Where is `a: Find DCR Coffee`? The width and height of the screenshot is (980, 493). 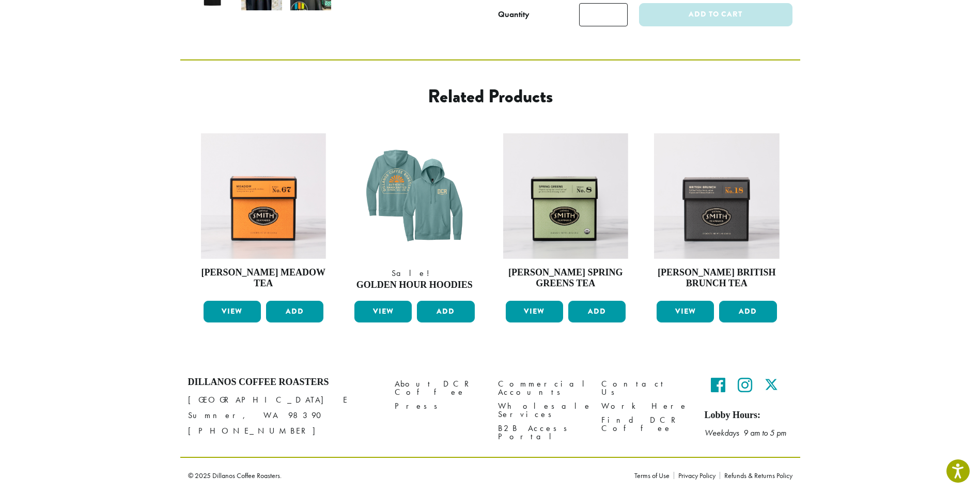
a: Find DCR Coffee is located at coordinates (646, 425).